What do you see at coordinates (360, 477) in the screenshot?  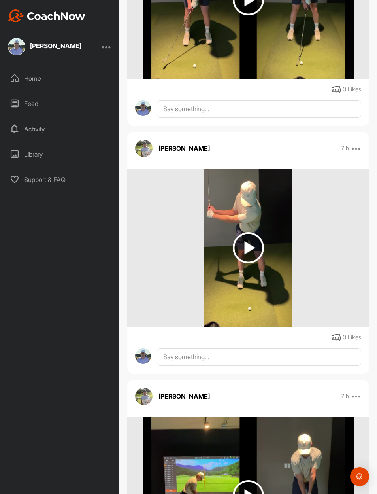 I see `div: Open Intercom Messenger` at bounding box center [360, 477].